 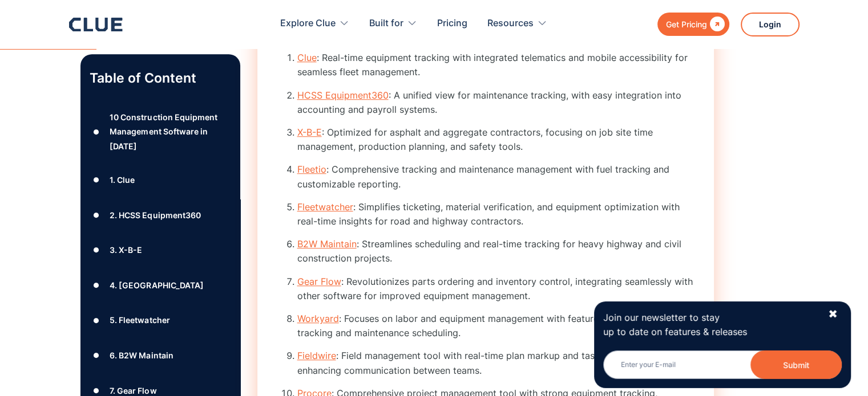 I want to click on li: : A unified view for maintenance tracking, with easy integration into accounting and payroll syst..., so click(x=497, y=103).